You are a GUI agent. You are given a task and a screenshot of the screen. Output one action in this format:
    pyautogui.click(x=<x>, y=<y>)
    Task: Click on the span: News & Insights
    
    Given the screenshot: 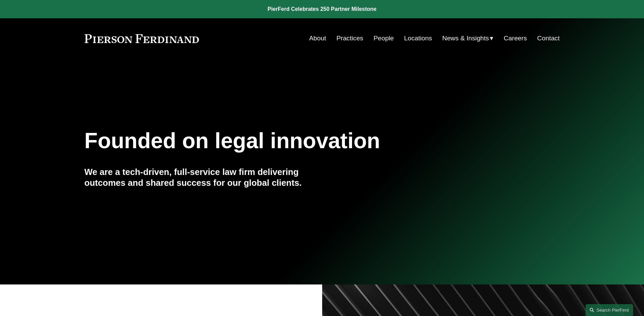 What is the action you would take?
    pyautogui.click(x=466, y=38)
    